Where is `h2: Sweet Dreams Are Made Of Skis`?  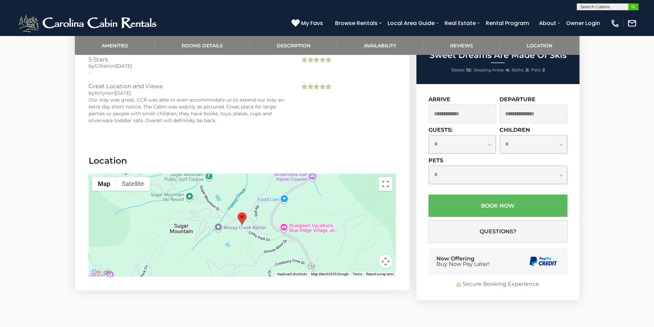
h2: Sweet Dreams Are Made Of Skis is located at coordinates (498, 55).